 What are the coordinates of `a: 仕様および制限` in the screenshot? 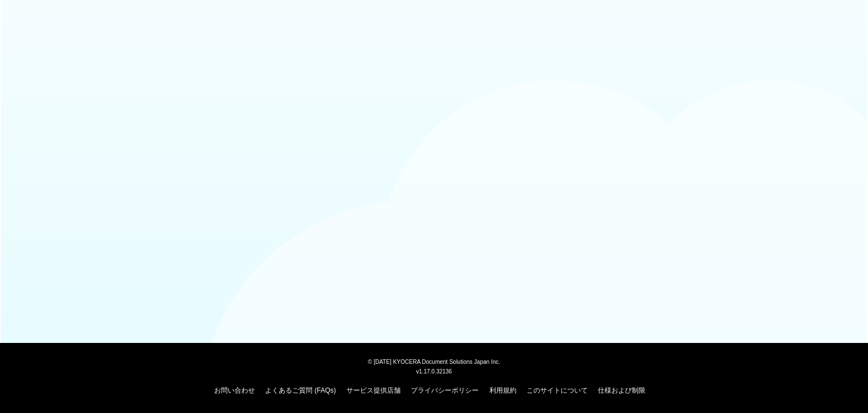 It's located at (622, 390).